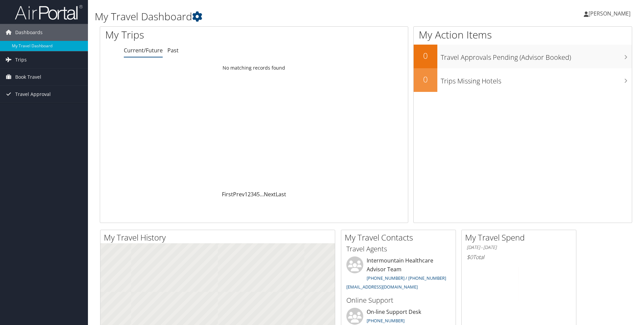  Describe the element at coordinates (521, 237) in the screenshot. I see `h2: My Travel Spend` at that location.